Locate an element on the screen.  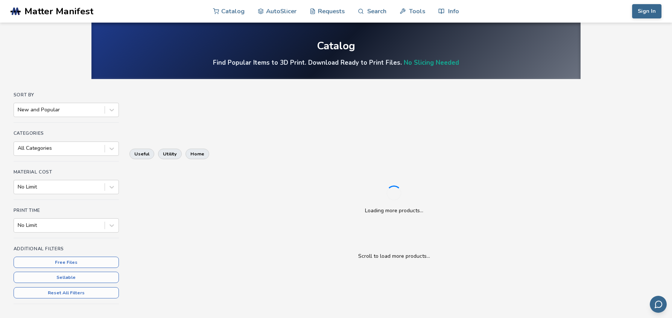
input: All Categories is located at coordinates (18, 148).